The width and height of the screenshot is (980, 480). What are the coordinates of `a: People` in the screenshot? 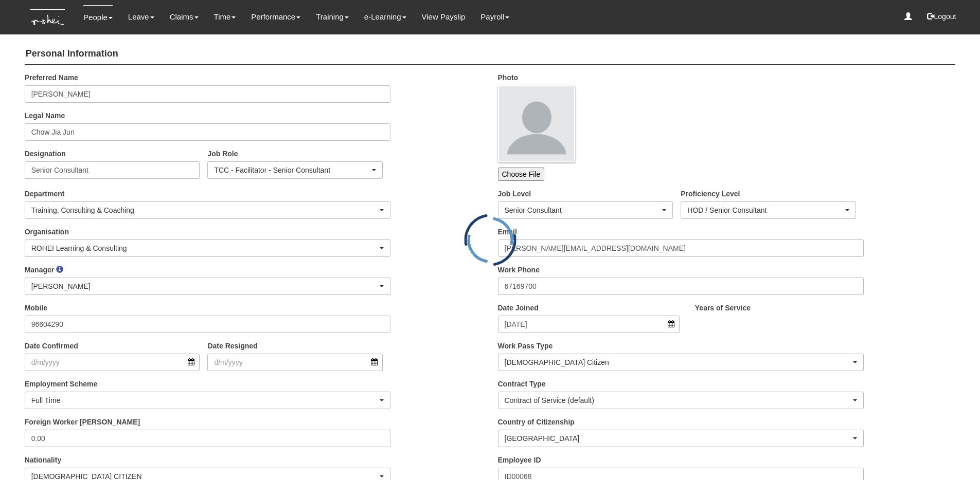 It's located at (98, 17).